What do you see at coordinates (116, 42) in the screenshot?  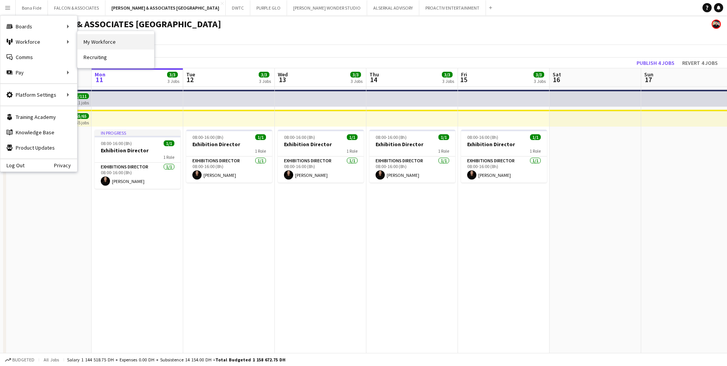 I see `a: My Workforce` at bounding box center [116, 42].